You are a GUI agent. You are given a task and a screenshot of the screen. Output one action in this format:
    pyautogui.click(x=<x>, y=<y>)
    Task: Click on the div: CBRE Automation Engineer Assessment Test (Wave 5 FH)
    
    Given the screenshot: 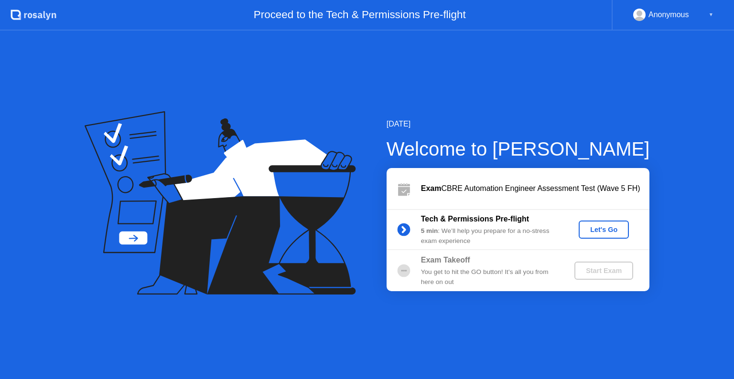 What is the action you would take?
    pyautogui.click(x=535, y=189)
    